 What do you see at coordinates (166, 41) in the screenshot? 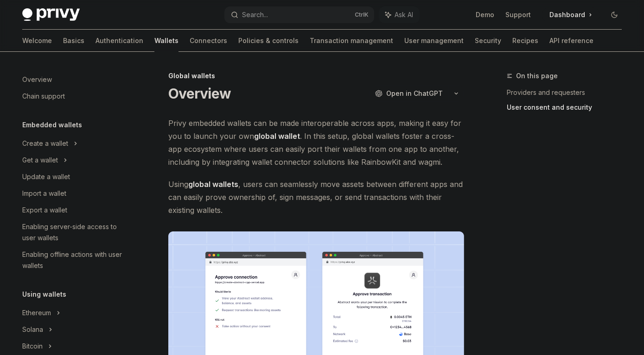
I see `a: Wallets` at bounding box center [166, 41].